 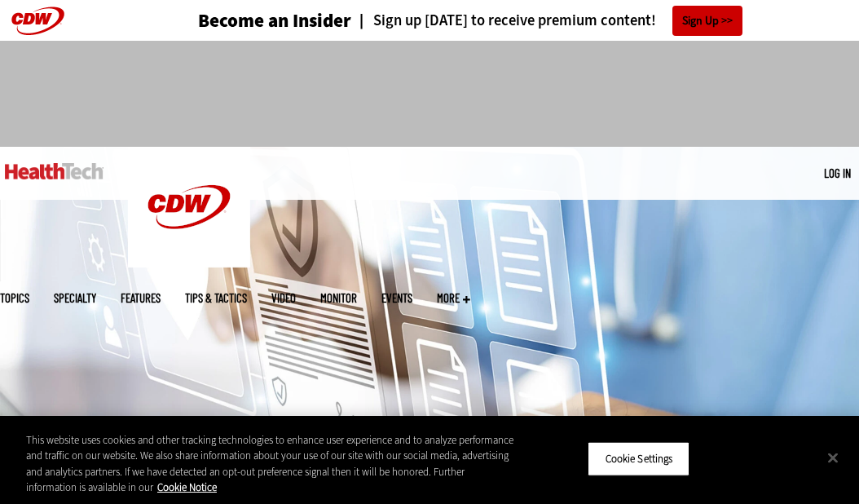 What do you see at coordinates (708, 21) in the screenshot?
I see `a: Sign Up` at bounding box center [708, 21].